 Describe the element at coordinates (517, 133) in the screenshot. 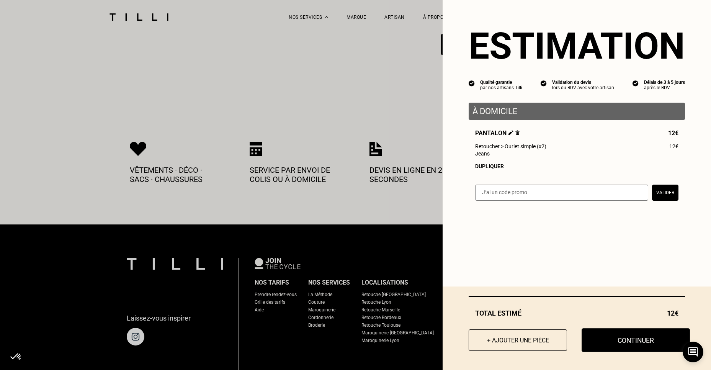

I see `img: Supprimer` at that location.